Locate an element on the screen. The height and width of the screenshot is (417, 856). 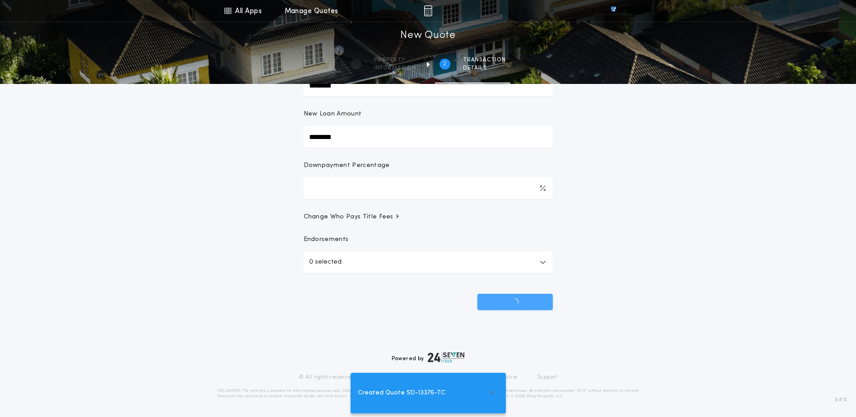
input: Downpayment Percentage is located at coordinates (428, 188).